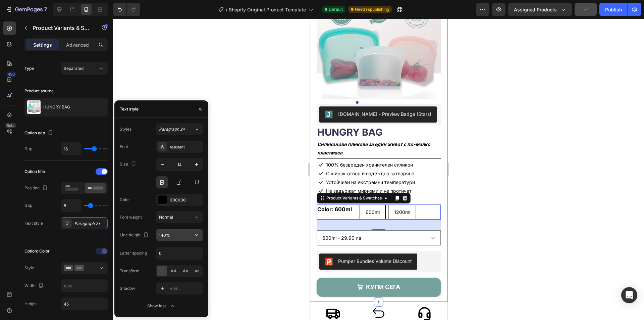 This screenshot has width=644, height=320. I want to click on span: Default, so click(336, 9).